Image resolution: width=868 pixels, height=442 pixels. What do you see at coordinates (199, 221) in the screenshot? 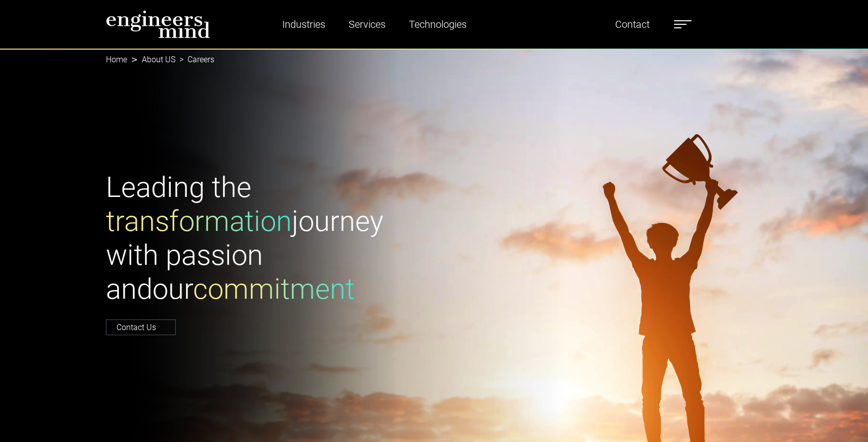
I see `span: transformation` at bounding box center [199, 221].